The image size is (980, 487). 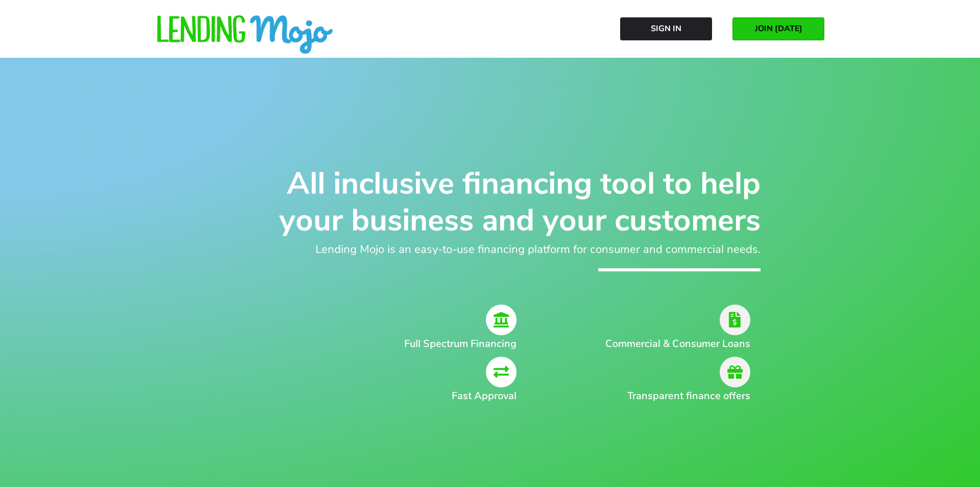 What do you see at coordinates (391, 396) in the screenshot?
I see `h2: Fast Approval` at bounding box center [391, 396].